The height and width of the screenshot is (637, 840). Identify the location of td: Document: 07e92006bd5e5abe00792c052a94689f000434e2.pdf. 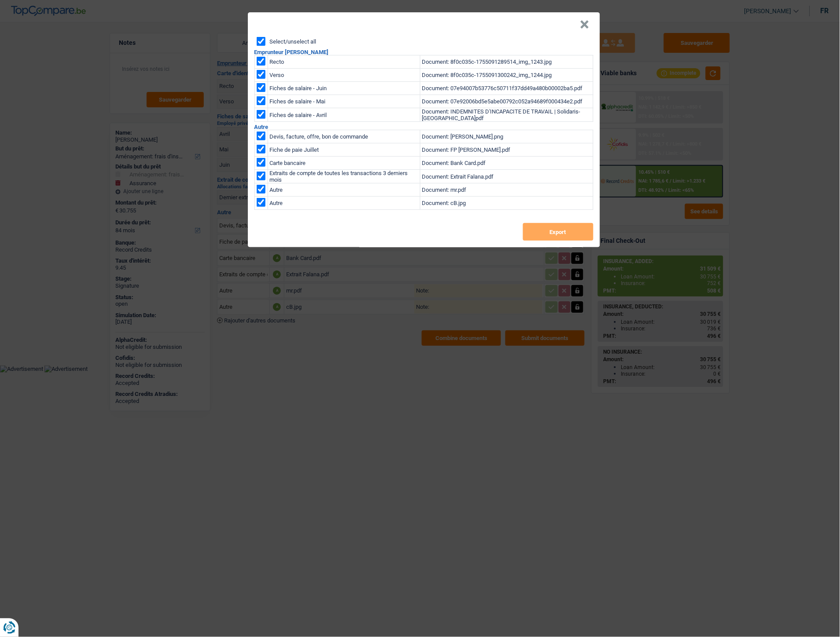
(506, 102).